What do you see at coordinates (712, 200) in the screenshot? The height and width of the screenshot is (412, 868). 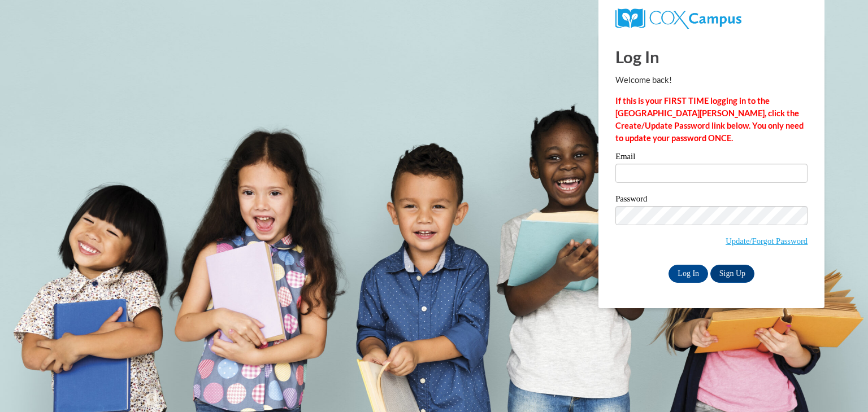 I see `label: Password` at bounding box center [712, 200].